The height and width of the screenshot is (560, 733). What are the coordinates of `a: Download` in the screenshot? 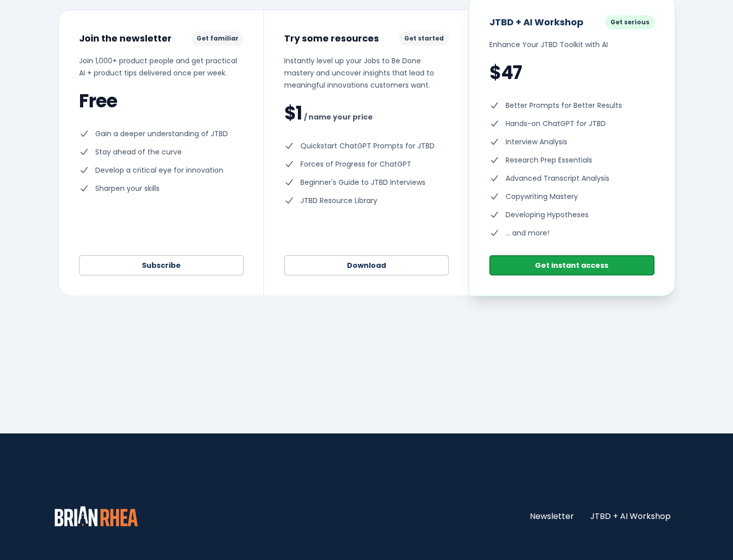 It's located at (366, 265).